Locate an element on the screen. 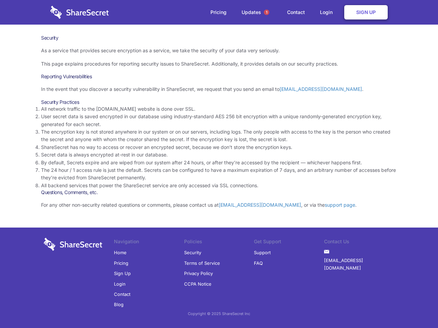 This screenshot has width=438, height=328. h3: Reporting Vulnerabilities is located at coordinates (219, 77).